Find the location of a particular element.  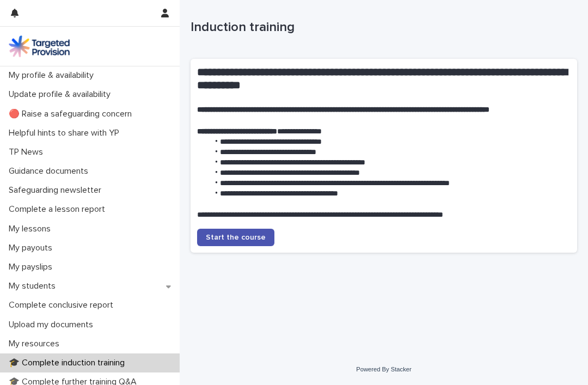

p: My payslips is located at coordinates (32, 267).